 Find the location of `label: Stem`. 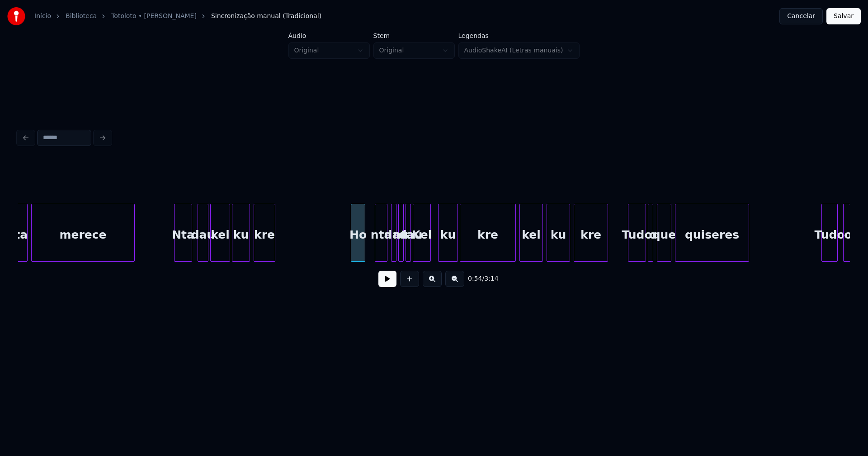

label: Stem is located at coordinates (414, 35).